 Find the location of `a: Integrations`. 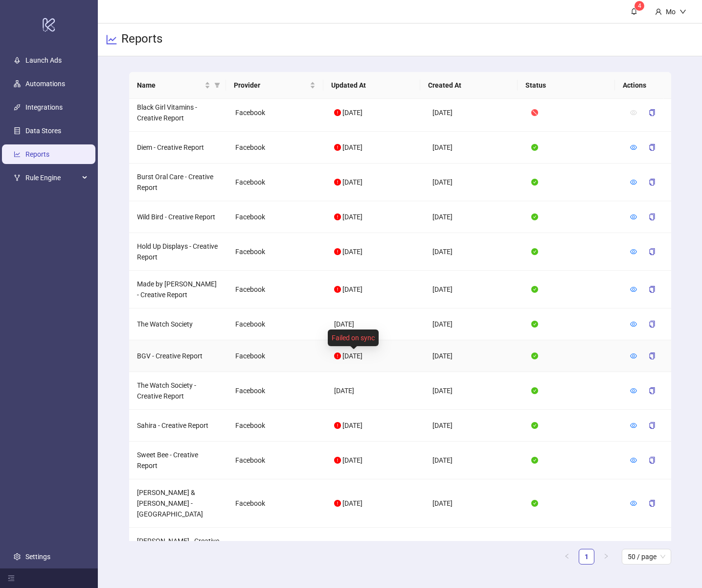

a: Integrations is located at coordinates (44, 107).